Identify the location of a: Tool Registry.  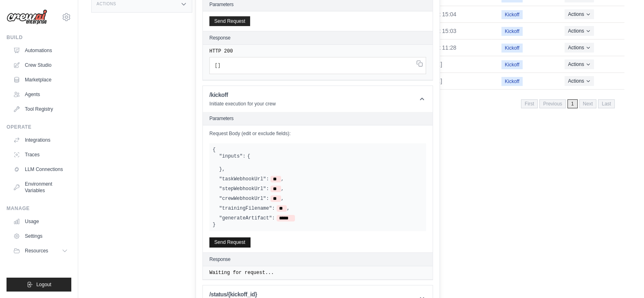
(40, 109).